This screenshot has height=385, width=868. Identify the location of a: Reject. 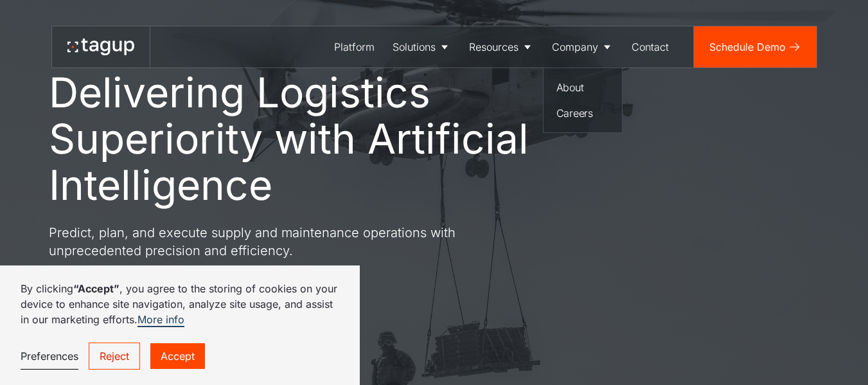
(114, 356).